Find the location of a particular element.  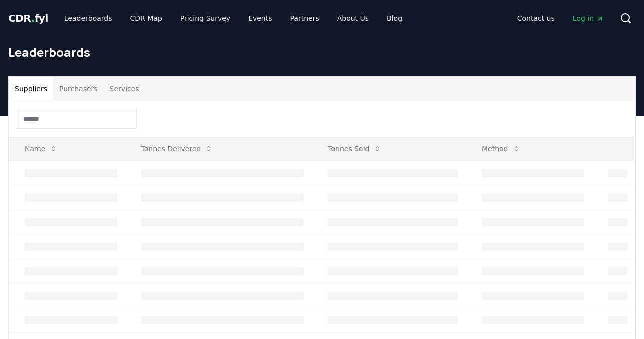

button: Suppliers is located at coordinates (31, 88).